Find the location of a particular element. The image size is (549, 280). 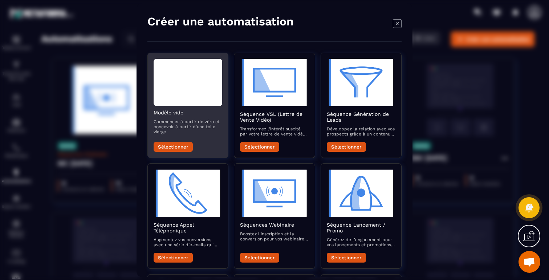

p: Augmentez vos conversions avec une série d’e-mails qui préparent et suivent vos appels commerciaux is located at coordinates (188, 242).